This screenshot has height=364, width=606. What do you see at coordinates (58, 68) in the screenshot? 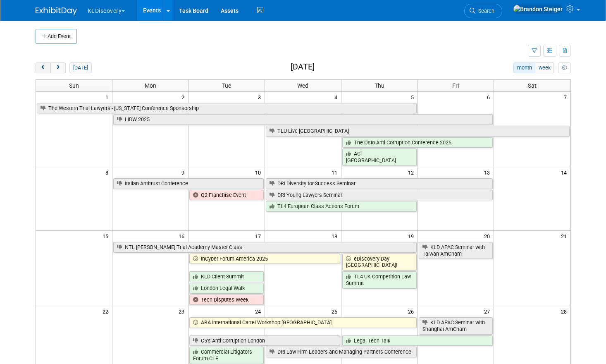
I see `button: next` at bounding box center [58, 68].